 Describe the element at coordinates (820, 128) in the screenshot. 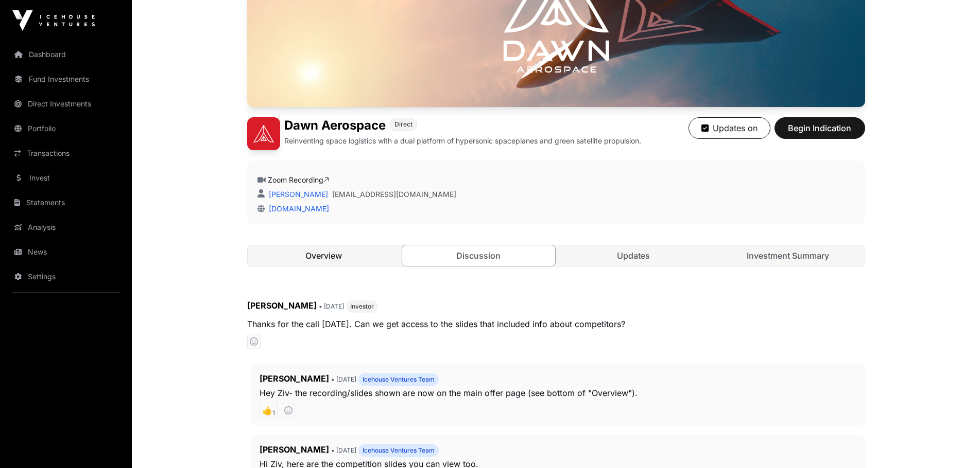

I see `button: Begin Indication` at that location.